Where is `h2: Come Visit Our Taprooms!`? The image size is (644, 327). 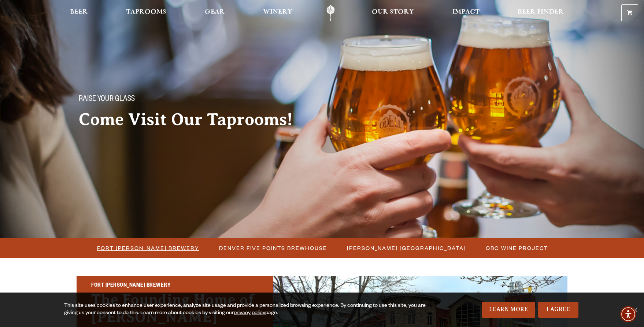
h2: Come Visit Our Taprooms! is located at coordinates (193, 120).